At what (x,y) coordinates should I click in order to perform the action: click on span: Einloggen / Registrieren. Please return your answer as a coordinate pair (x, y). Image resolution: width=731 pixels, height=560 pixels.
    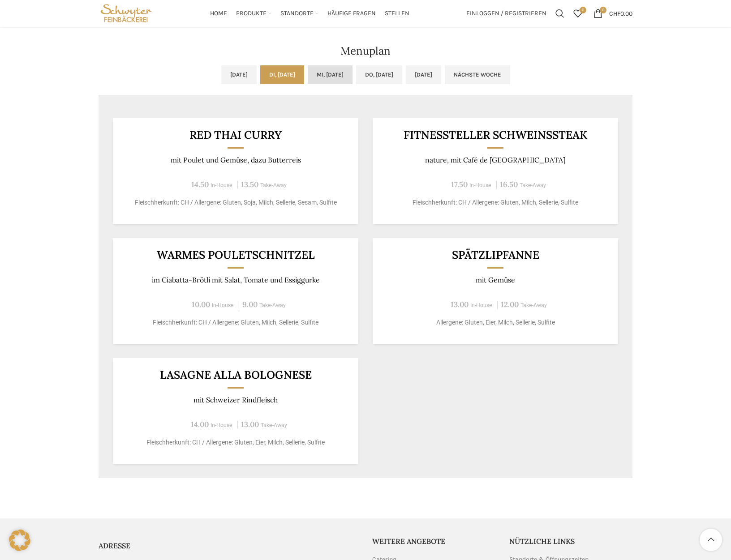
    Looking at the image, I should click on (506, 14).